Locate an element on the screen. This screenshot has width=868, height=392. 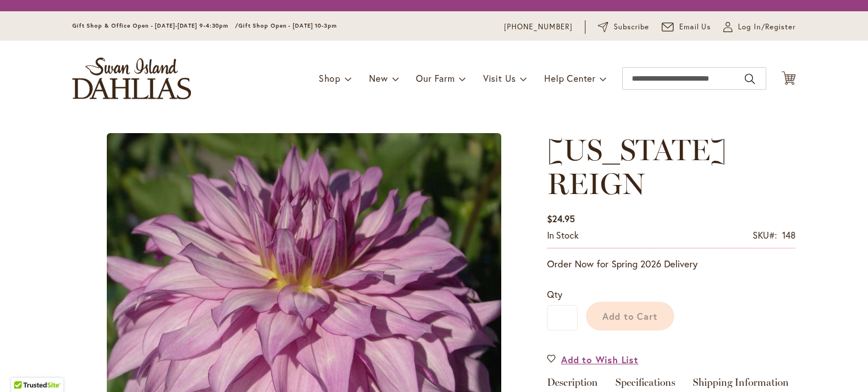
a: store logo is located at coordinates (132, 78).